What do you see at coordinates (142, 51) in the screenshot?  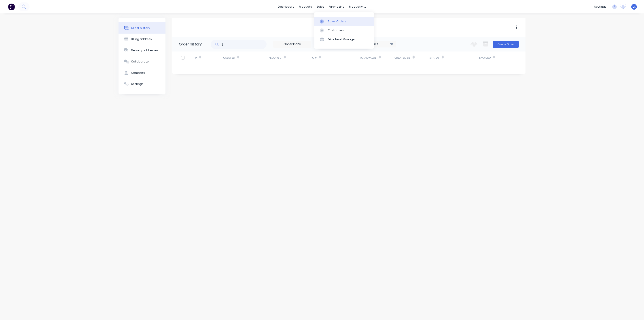 I see `button: Delivery addresses` at bounding box center [142, 51].